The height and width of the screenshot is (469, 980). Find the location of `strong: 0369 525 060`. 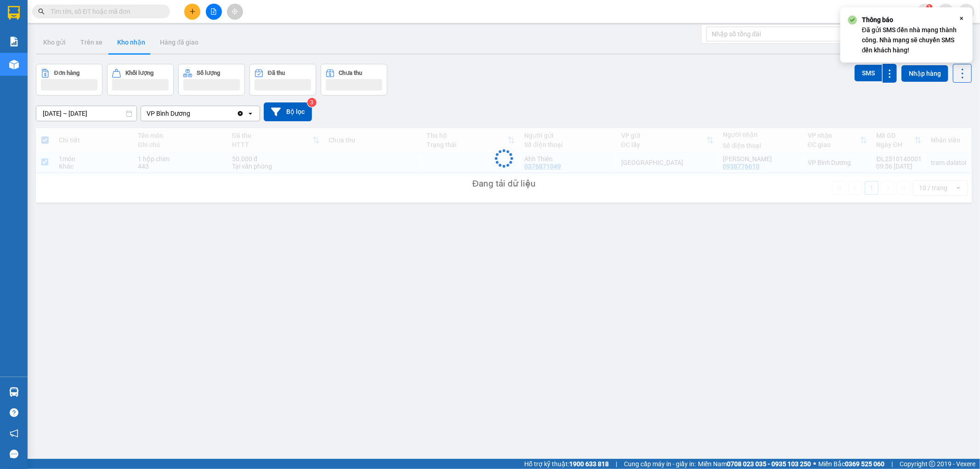

strong: 0369 525 060 is located at coordinates (865, 464).